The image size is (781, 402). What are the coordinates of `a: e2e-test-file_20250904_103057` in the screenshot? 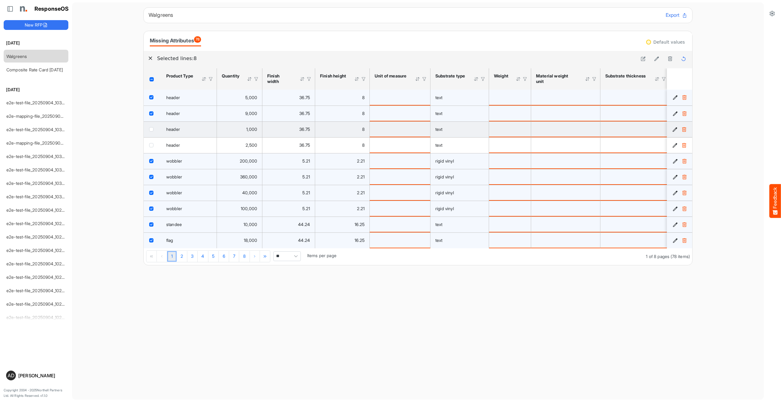 It's located at (38, 183).